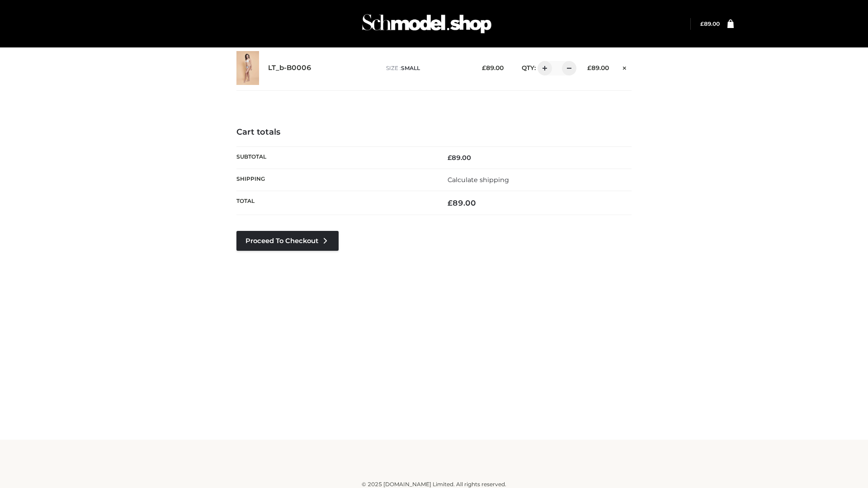  I want to click on p: size :, so click(427, 69).